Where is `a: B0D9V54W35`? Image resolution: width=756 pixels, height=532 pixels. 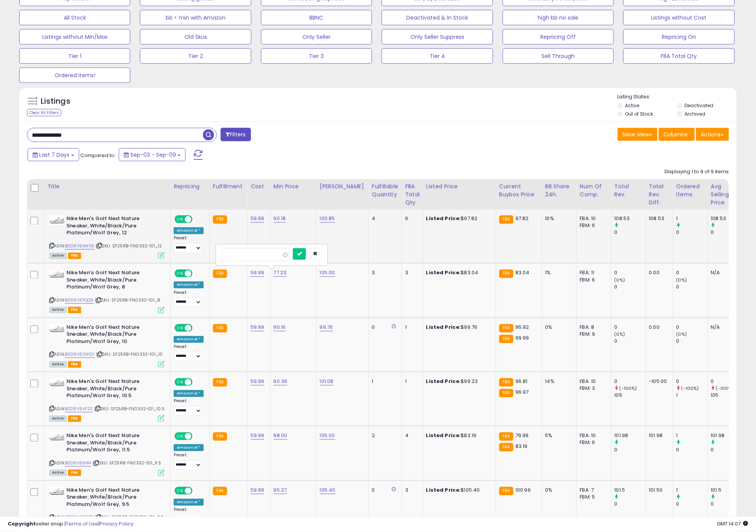
a: B0D9V54W35 is located at coordinates (80, 247).